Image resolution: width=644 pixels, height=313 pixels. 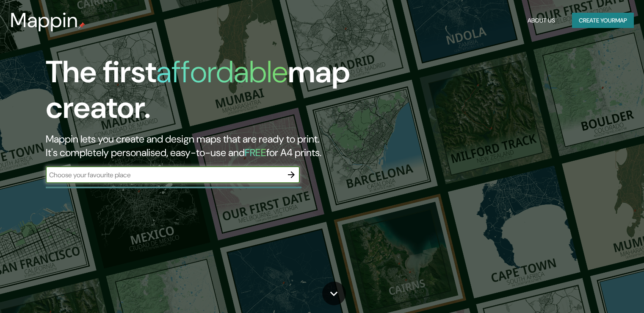 What do you see at coordinates (206, 146) in the screenshot?
I see `h2: Mappin lets you create and design maps that are ready to print. It's completely personalised, eas...` at bounding box center [206, 146].